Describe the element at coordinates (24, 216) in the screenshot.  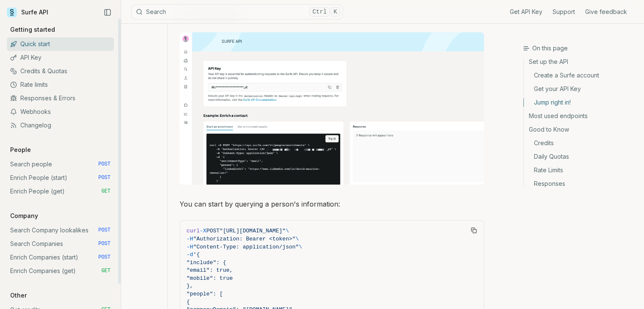
I see `p: Company` at that location.